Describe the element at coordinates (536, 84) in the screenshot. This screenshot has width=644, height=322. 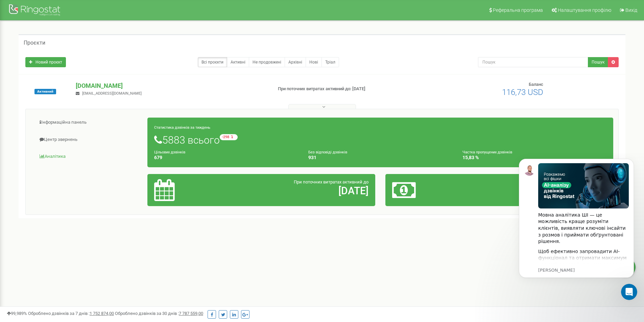
I see `span: Баланс` at that location.